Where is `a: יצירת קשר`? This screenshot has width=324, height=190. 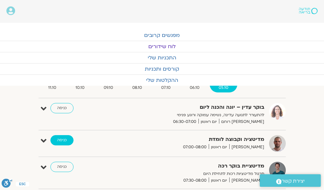 a: יצירת קשר is located at coordinates (291, 181).